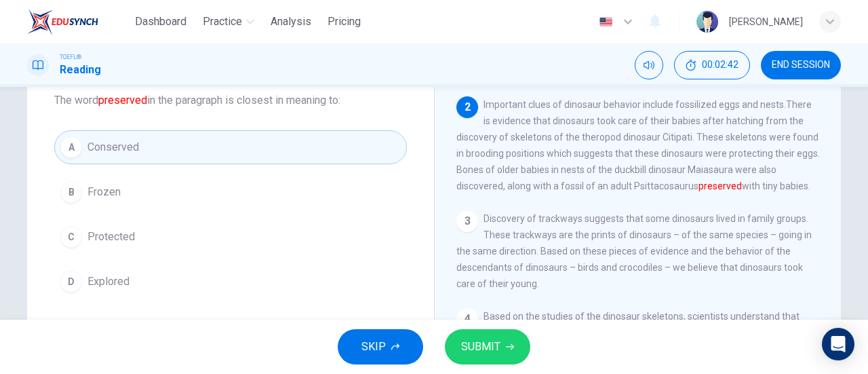 The width and height of the screenshot is (868, 374). I want to click on span: TOEFL®, so click(71, 57).